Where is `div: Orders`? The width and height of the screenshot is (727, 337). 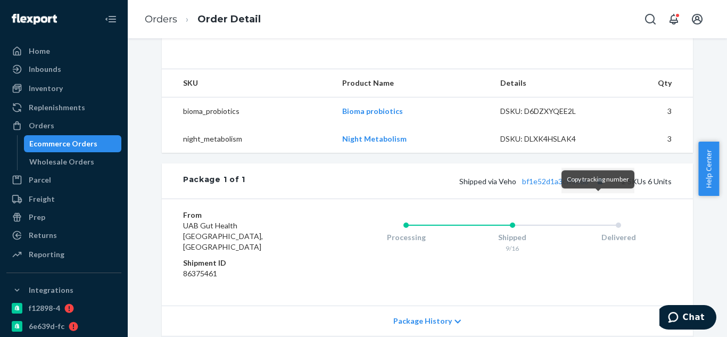 div: Orders is located at coordinates (42, 126).